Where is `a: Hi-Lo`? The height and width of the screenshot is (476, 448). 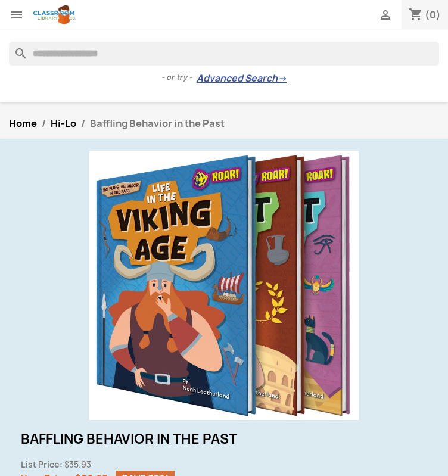
a: Hi-Lo is located at coordinates (63, 123).